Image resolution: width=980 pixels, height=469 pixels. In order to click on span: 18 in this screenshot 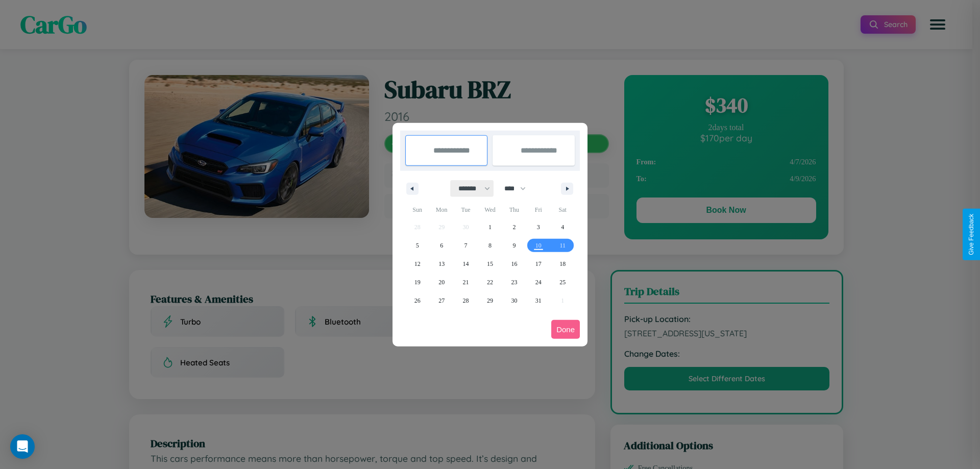, I will do `click(563, 264)`.